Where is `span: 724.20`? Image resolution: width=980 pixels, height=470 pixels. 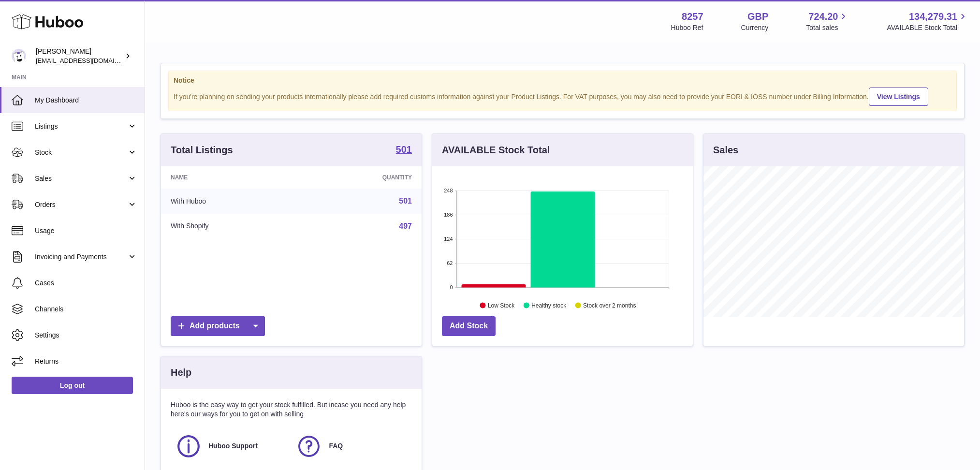 span: 724.20 is located at coordinates (823, 17).